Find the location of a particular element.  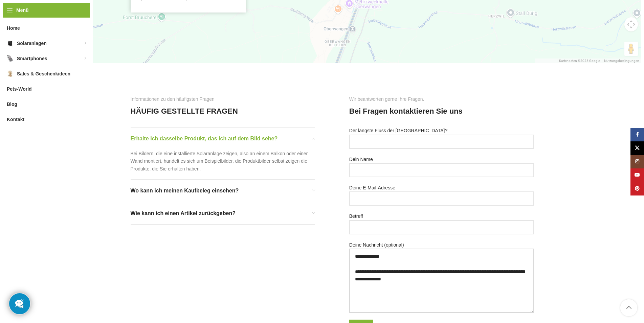

input: Betreff is located at coordinates (442, 227).